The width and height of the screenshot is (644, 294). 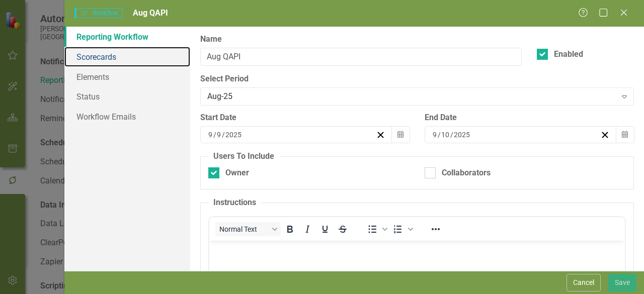 I want to click on a: Status, so click(x=127, y=97).